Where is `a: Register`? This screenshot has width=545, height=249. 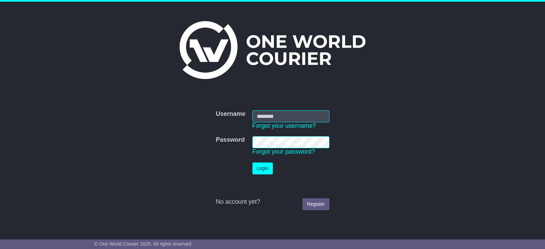 a: Register is located at coordinates (316, 204).